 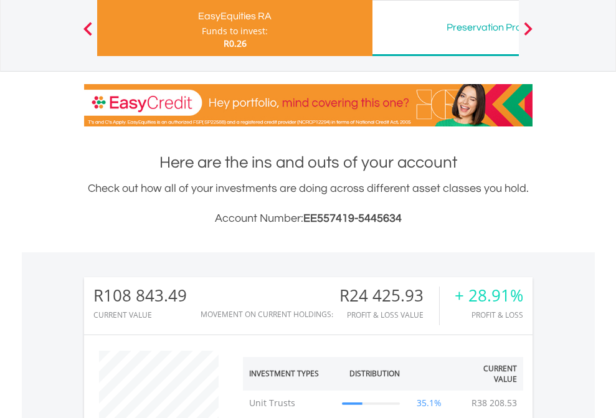 I want to click on button: Previous, so click(x=88, y=34).